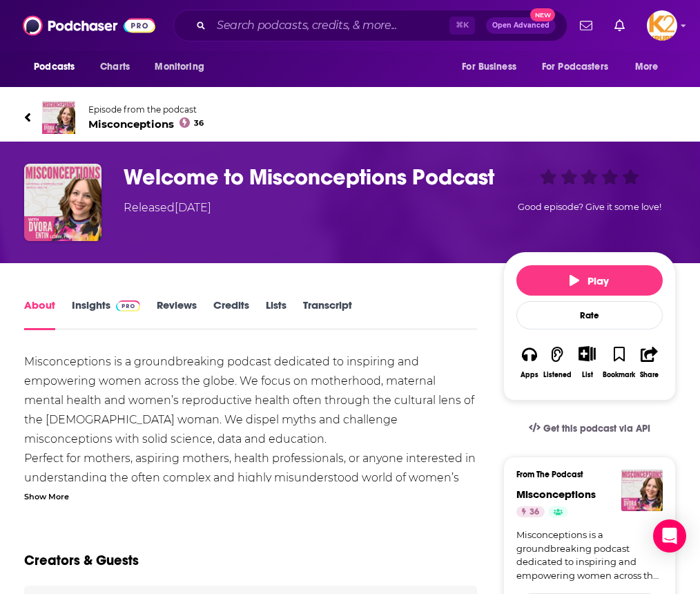  I want to click on span: Charts, so click(115, 67).